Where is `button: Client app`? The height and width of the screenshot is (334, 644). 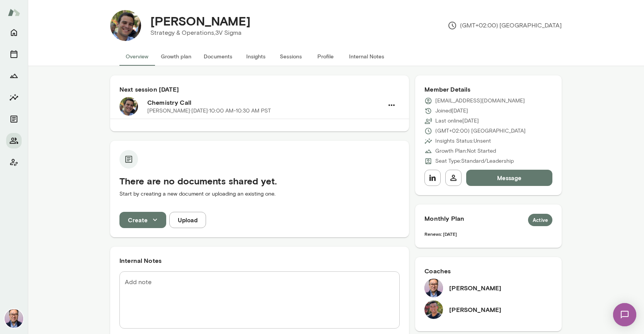
button: Client app is located at coordinates (14, 162).